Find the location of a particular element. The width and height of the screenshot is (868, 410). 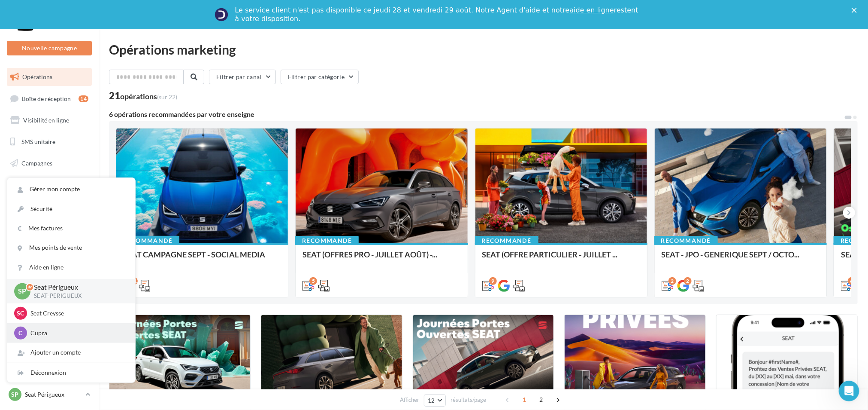

a: Boîte de réception14 is located at coordinates (49, 98).